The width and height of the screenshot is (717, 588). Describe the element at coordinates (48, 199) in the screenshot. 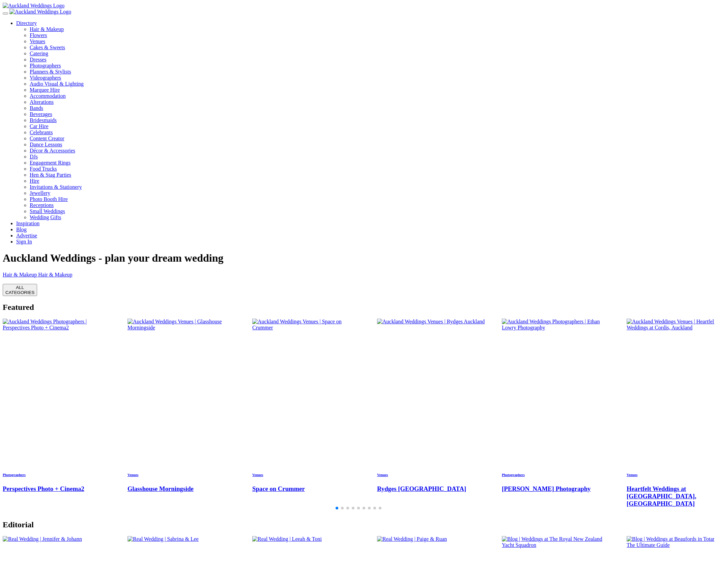

I see `a: Photo Booth Hire` at that location.